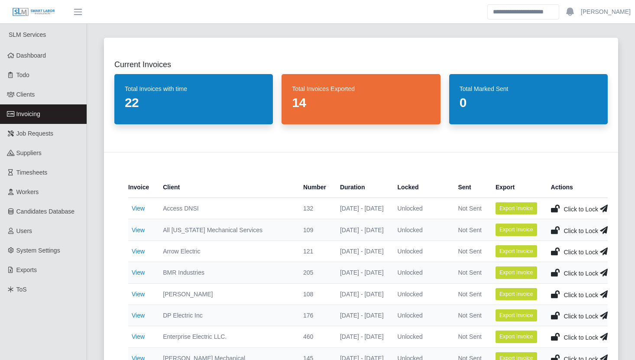 The image size is (635, 360). I want to click on img: SLM Logo, so click(34, 12).